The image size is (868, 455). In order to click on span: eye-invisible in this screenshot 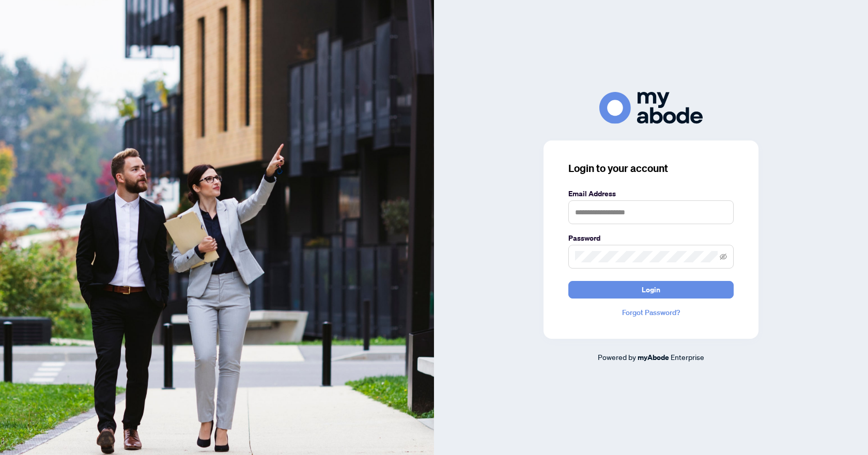, I will do `click(724, 257)`.